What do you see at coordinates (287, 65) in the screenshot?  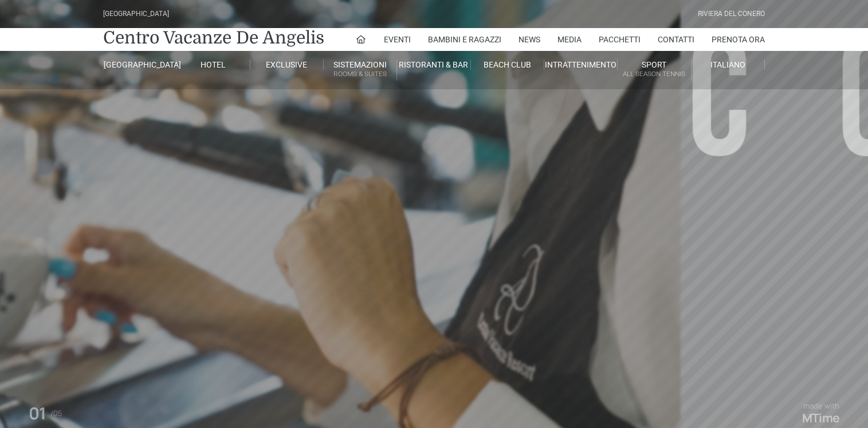 I see `a: Exclusive` at bounding box center [287, 65].